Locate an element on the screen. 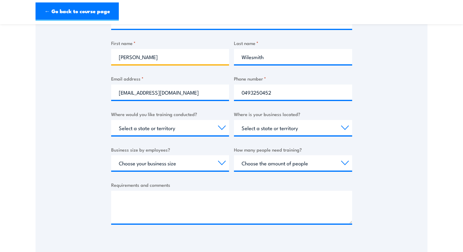  label: Email address is located at coordinates (170, 78).